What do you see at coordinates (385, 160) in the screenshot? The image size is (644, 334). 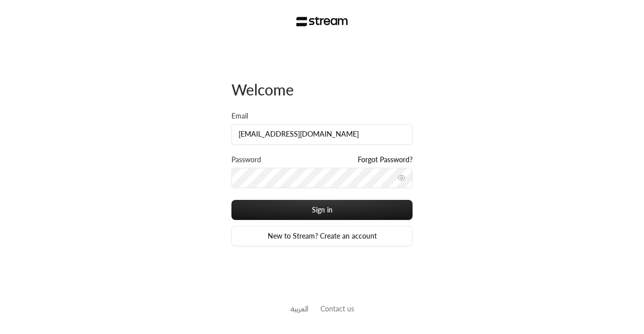 I see `a: Forgot Password?` at bounding box center [385, 160].